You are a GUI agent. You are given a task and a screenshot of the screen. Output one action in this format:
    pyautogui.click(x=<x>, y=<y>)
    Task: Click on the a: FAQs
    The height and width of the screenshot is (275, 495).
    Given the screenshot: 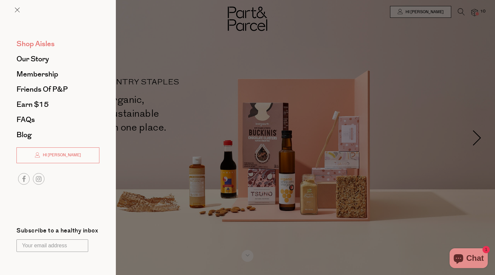 What is the action you would take?
    pyautogui.click(x=58, y=120)
    